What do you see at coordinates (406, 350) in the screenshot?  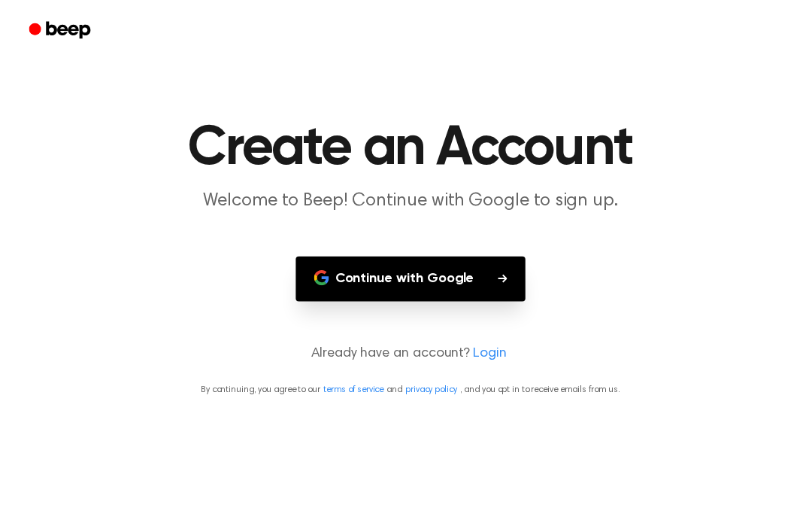 I see `p: Already have an account?` at bounding box center [406, 350].